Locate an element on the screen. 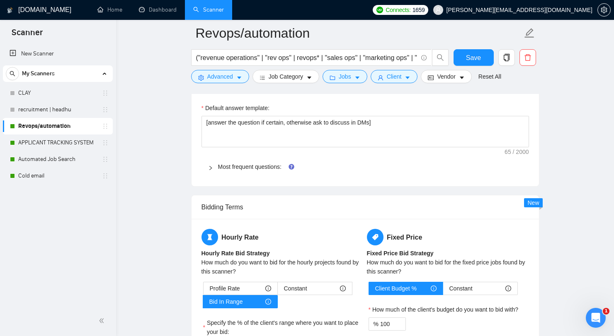 This screenshot has height=336, width=614. span: My Scanners is located at coordinates (38, 74).